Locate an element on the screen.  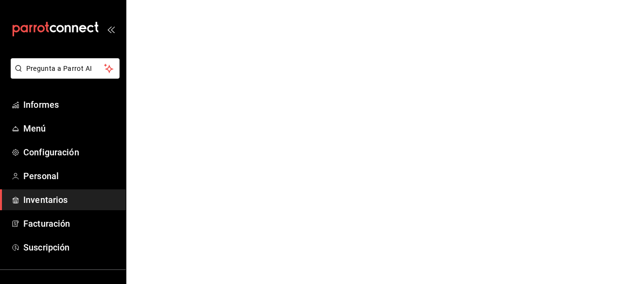
button: abrir_cajón_menú is located at coordinates (111, 29).